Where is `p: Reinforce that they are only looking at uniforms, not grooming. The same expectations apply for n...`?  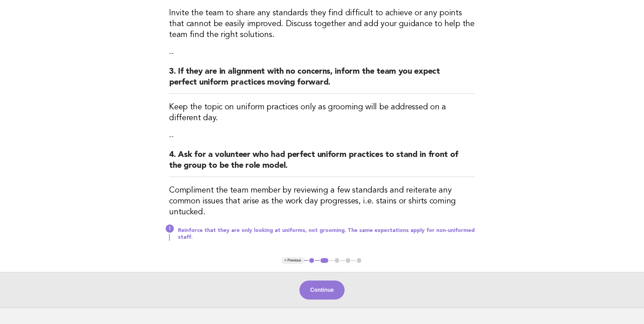 p: Reinforce that they are only looking at uniforms, not grooming. The same expectations apply for n... is located at coordinates (326, 234).